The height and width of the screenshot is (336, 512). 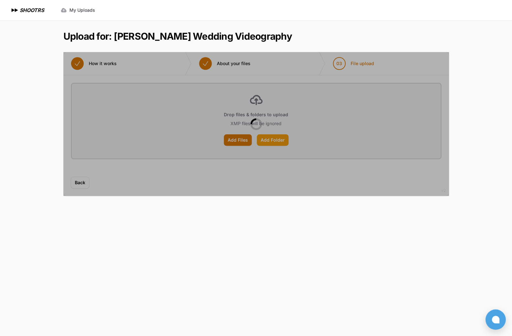 What do you see at coordinates (496, 319) in the screenshot?
I see `button: Open chat window` at bounding box center [496, 319].